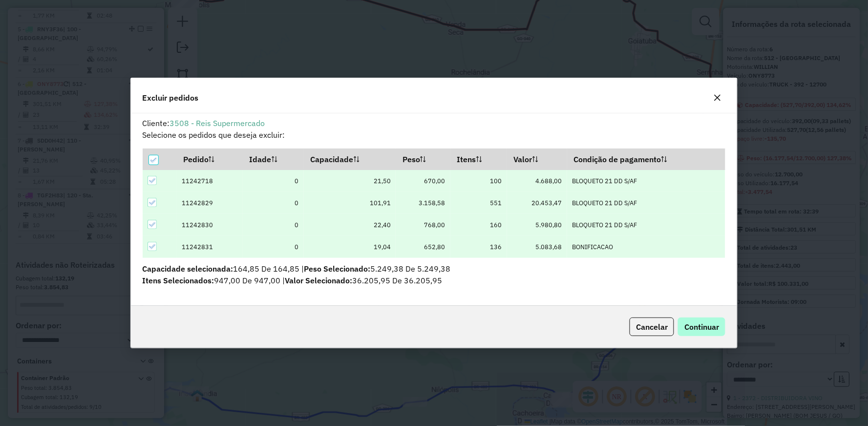  Describe the element at coordinates (479, 225) in the screenshot. I see `td: 160` at that location.